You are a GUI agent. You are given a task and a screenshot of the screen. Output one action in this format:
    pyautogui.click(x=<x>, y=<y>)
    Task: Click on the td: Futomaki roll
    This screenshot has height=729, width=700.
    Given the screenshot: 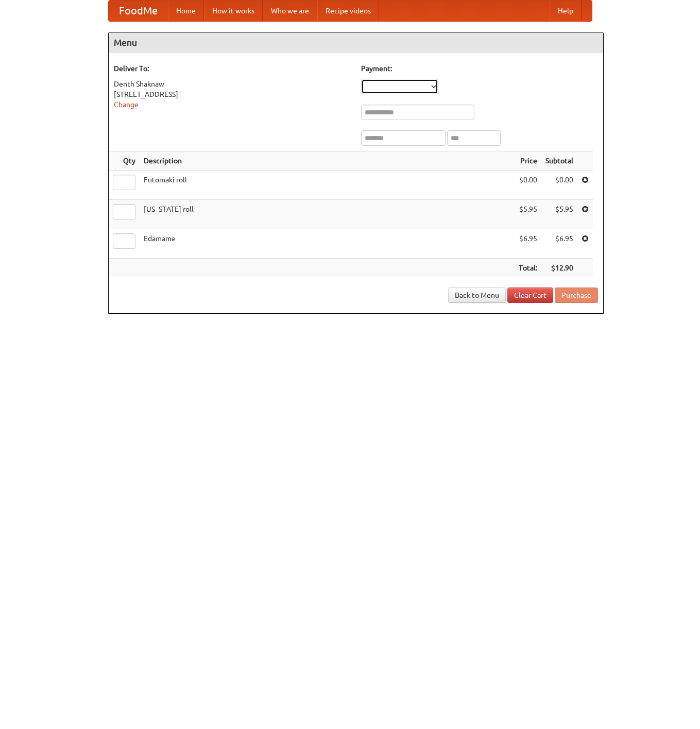 What is the action you would take?
    pyautogui.click(x=327, y=185)
    